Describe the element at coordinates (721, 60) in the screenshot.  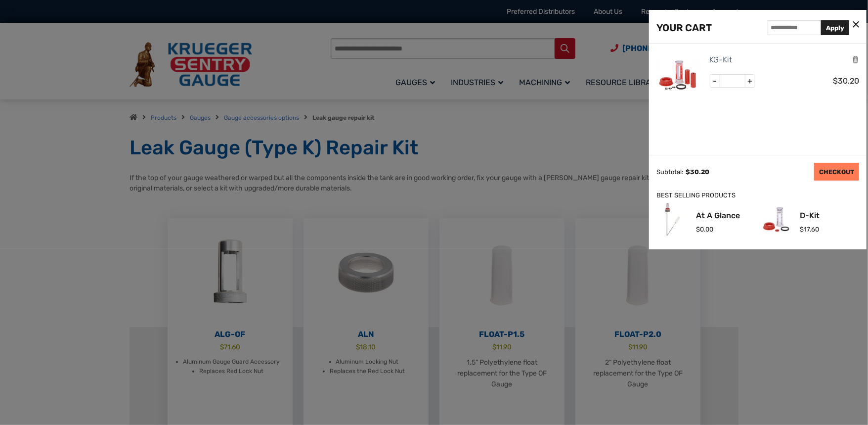
I see `a: KG-Kit` at that location.